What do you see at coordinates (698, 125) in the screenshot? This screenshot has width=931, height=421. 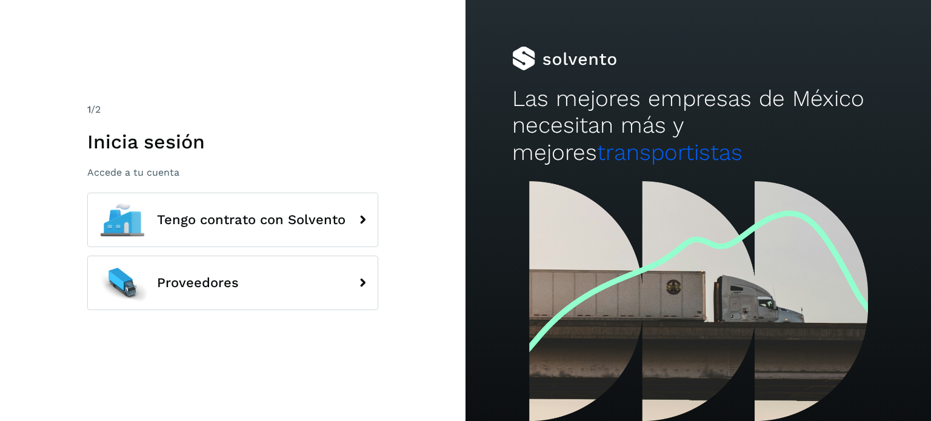 I see `h2: Las mejores empresas de México necesitan más y mejores` at bounding box center [698, 125].